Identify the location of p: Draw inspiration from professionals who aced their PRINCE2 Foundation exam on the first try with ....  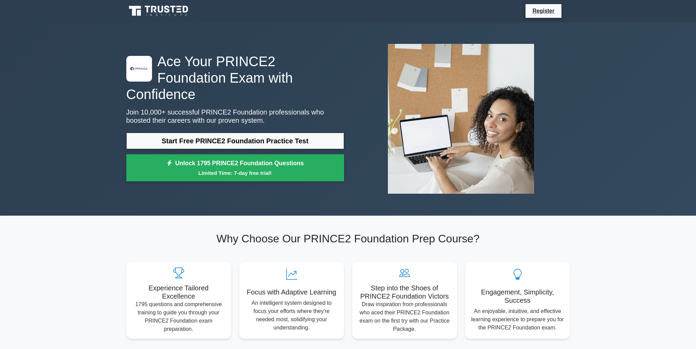
(405, 316).